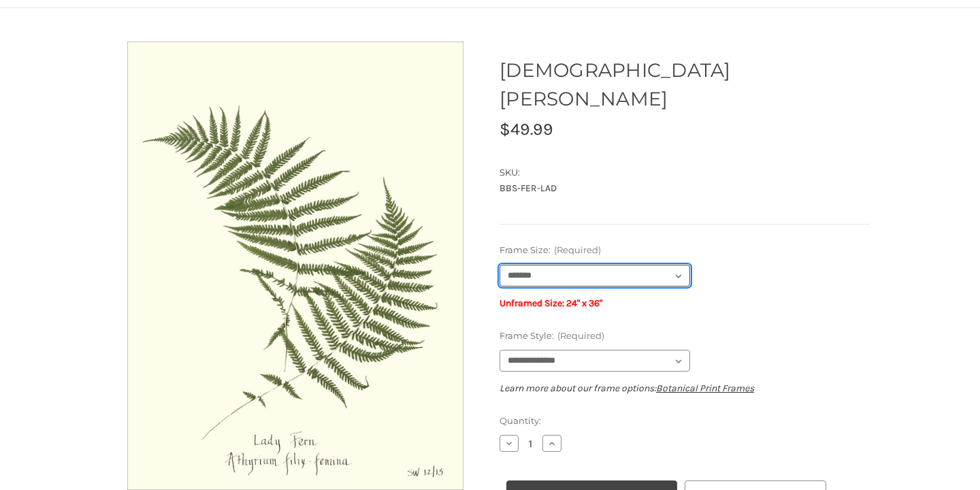 This screenshot has height=490, width=980. Describe the element at coordinates (295, 265) in the screenshot. I see `img: Unframed` at that location.